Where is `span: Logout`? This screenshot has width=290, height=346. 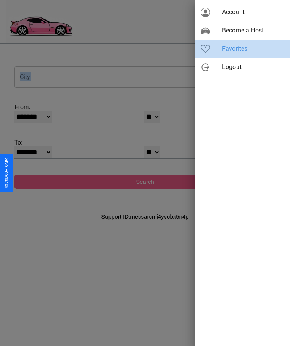 span: Logout is located at coordinates (253, 67).